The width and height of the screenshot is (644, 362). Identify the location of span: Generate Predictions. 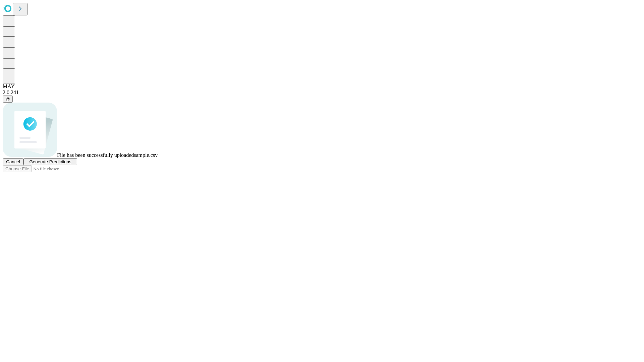
(50, 162).